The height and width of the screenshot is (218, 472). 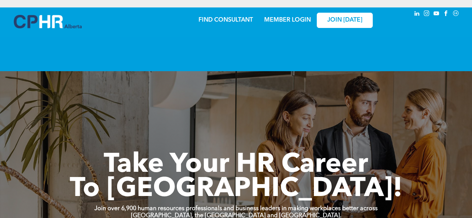 What do you see at coordinates (456, 14) in the screenshot?
I see `a: Social network` at bounding box center [456, 14].